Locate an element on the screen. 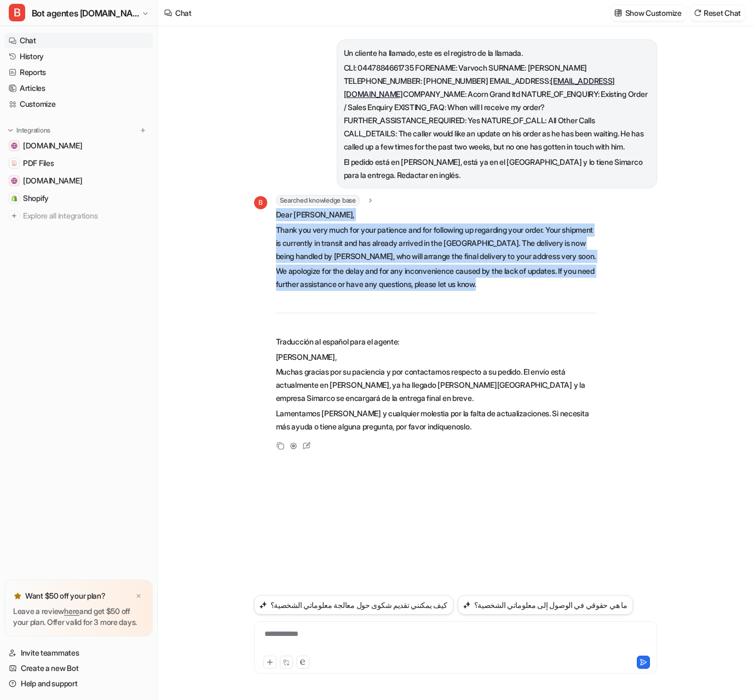 The height and width of the screenshot is (700, 754). img: reset is located at coordinates (697, 12).